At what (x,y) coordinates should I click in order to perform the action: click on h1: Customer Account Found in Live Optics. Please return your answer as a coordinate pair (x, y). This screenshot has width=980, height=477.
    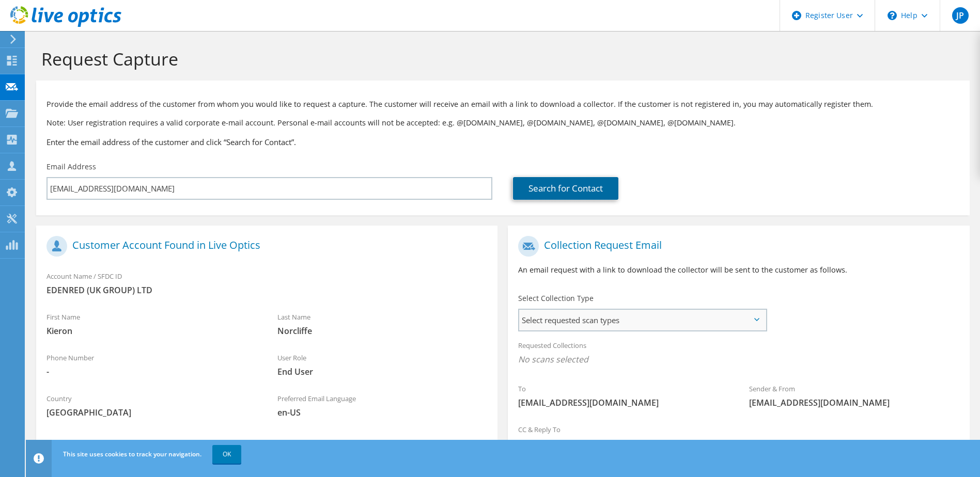
    Looking at the image, I should click on (264, 246).